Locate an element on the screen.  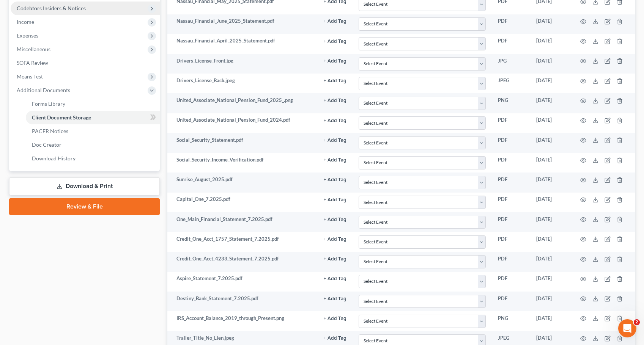
a: Client Document Storage is located at coordinates (92, 117).